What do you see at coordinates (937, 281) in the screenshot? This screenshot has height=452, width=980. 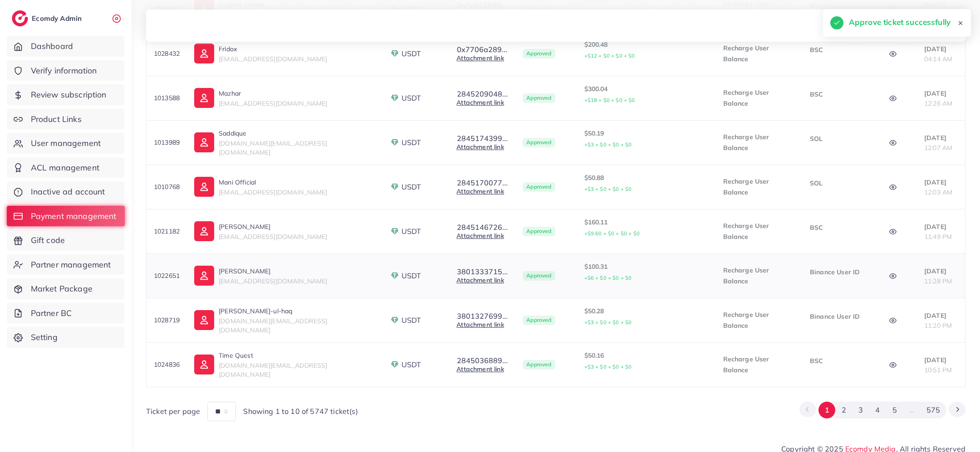 I see `span: 11:28 PM` at bounding box center [937, 281].